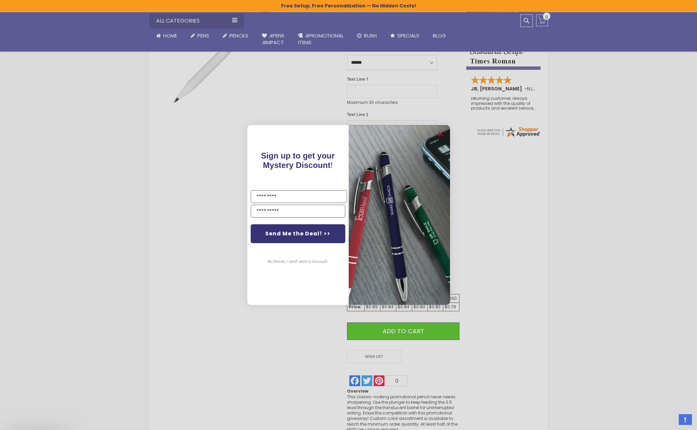 Image resolution: width=697 pixels, height=430 pixels. I want to click on button: No thanks, I don't want a discount., so click(297, 262).